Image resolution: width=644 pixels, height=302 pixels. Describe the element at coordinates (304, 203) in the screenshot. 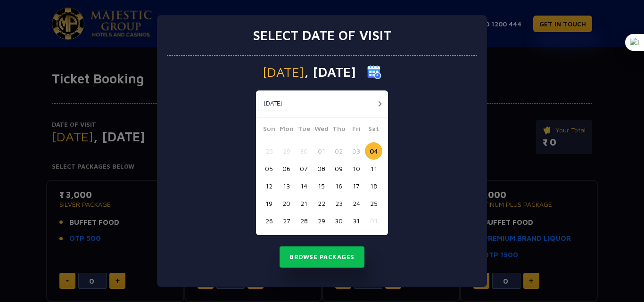

I see `button: 21` at that location.